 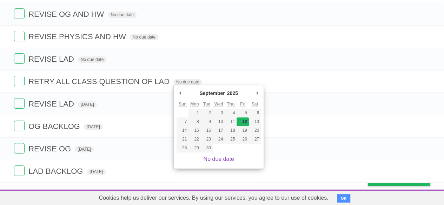 I want to click on abbr: Thursday, so click(x=231, y=104).